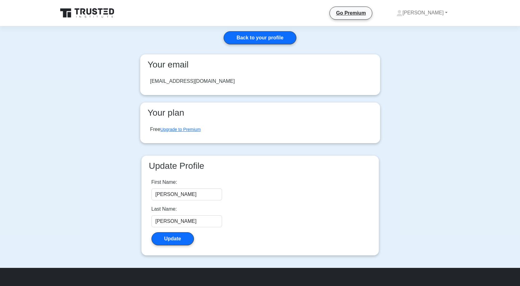  I want to click on label: First Name:, so click(164, 182).